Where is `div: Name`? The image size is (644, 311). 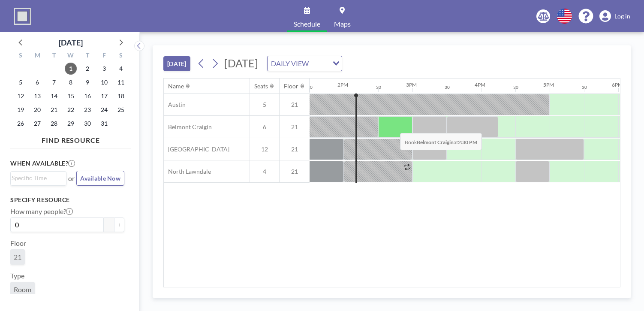 div: Name is located at coordinates (176, 86).